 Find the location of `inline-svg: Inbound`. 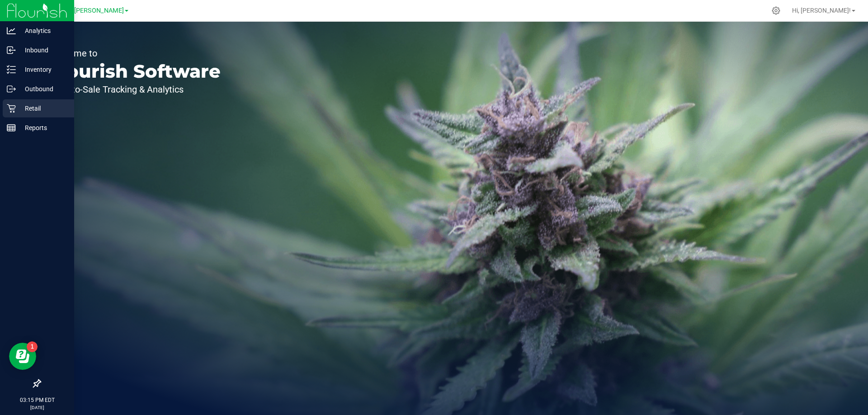

inline-svg: Inbound is located at coordinates (12, 50).